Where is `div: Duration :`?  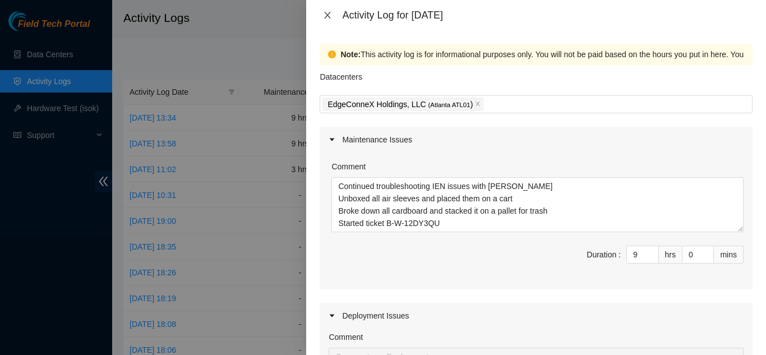
div: Duration : is located at coordinates (603, 255).